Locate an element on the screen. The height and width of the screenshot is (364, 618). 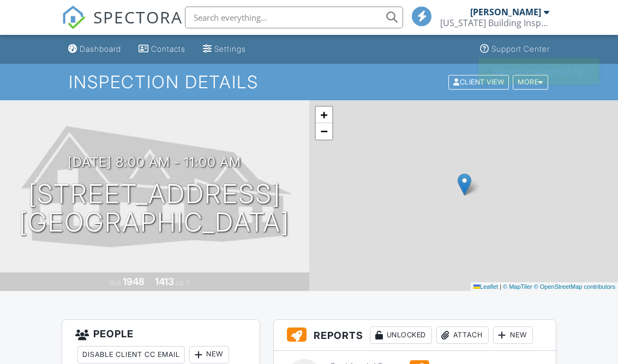
div: Contacts is located at coordinates (168, 49).